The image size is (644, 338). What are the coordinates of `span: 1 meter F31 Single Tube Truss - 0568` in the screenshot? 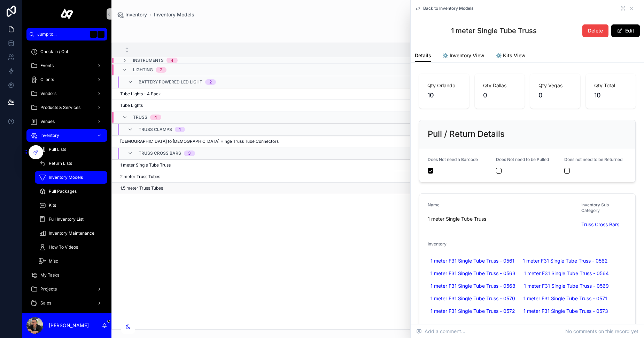 It's located at (473, 285).